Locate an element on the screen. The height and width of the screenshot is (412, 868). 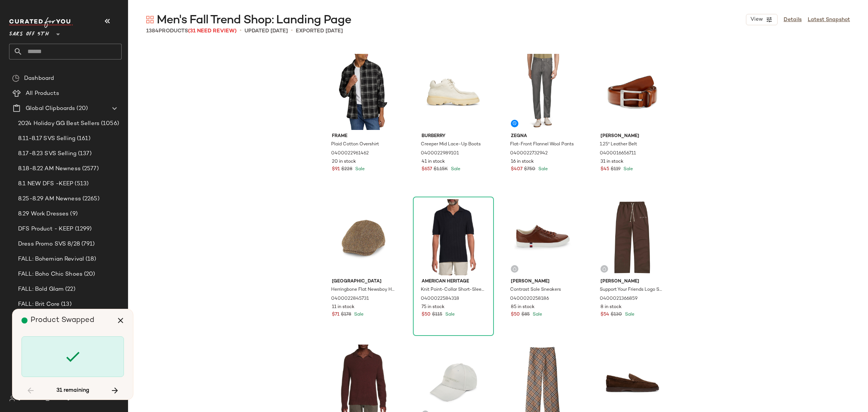
span: (137) is located at coordinates (84, 154).